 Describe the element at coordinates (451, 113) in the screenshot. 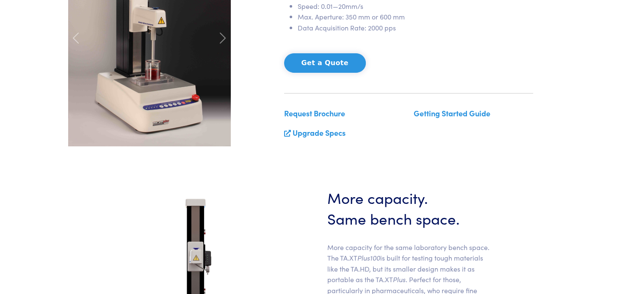

I see `a: Getting Started Guide` at that location.